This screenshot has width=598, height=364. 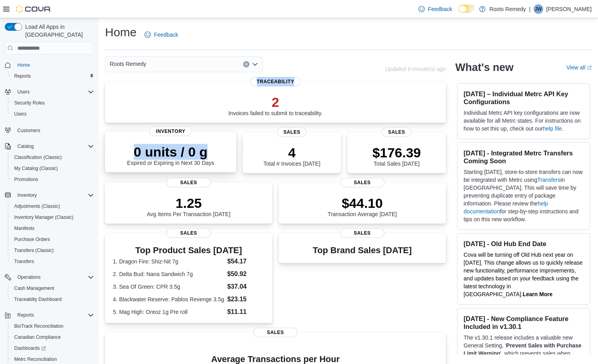 I want to click on p: 1.25, so click(x=189, y=203).